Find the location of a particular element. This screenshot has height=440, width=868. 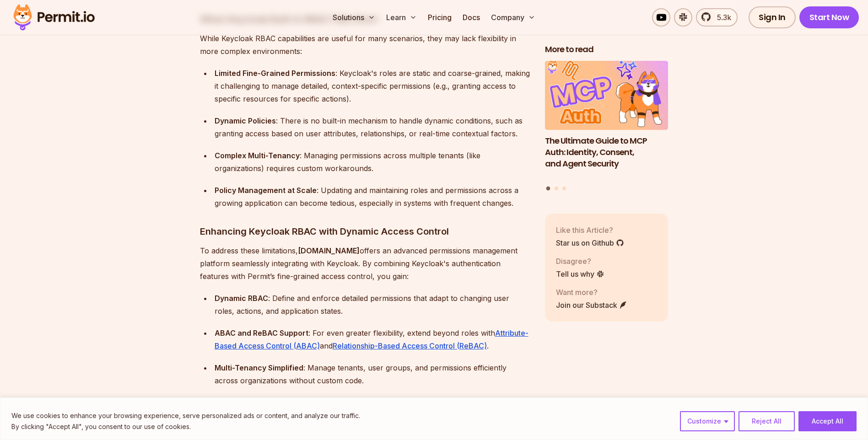

p: To address these limitations, offers an advanced permissions management platform seamlessly integ... is located at coordinates (365, 264).